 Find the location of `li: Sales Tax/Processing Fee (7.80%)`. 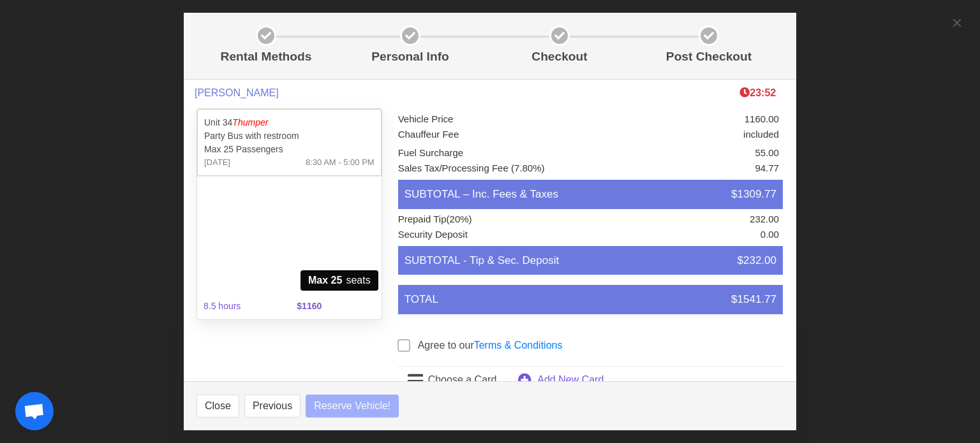

li: Sales Tax/Processing Fee (7.80%) is located at coordinates (498, 169).